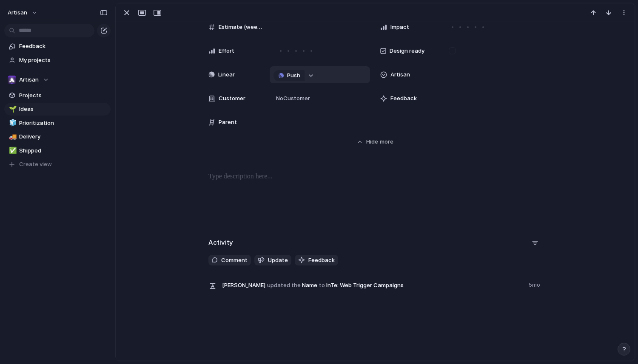 The height and width of the screenshot is (364, 638). I want to click on a: ✅Shipped, so click(57, 151).